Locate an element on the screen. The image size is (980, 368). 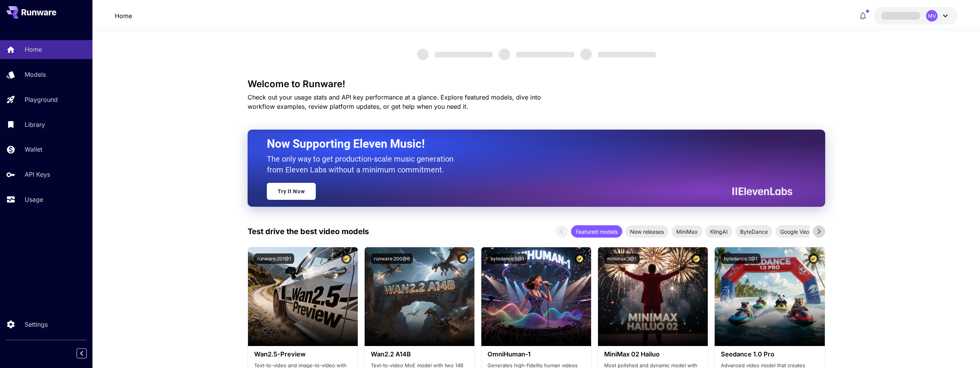
div: KlingAI is located at coordinates (719, 231).